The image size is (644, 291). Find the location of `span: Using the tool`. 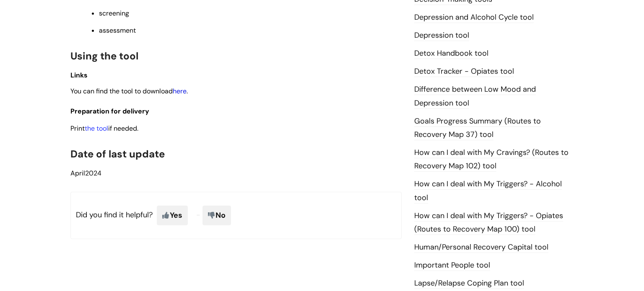

span: Using the tool is located at coordinates (105, 56).